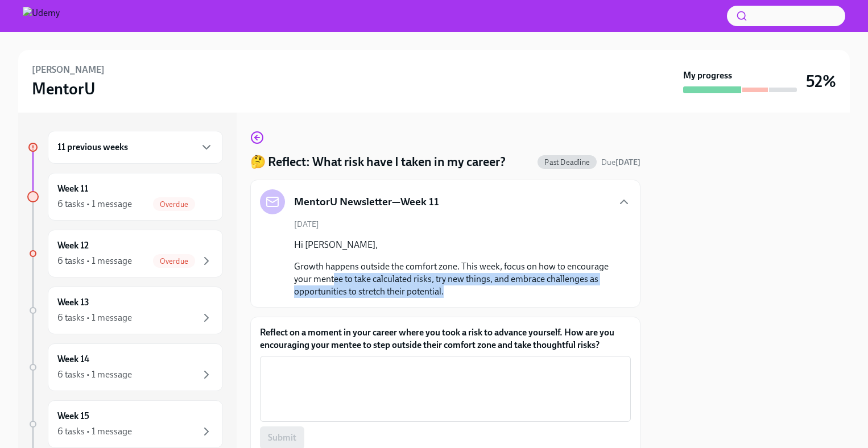 The image size is (868, 448). What do you see at coordinates (821, 81) in the screenshot?
I see `h3: 52%` at bounding box center [821, 81].